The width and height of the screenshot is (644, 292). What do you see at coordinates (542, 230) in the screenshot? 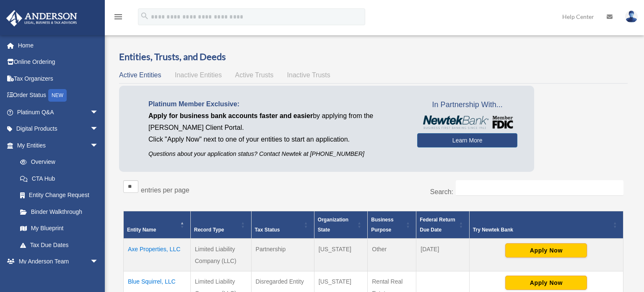
I see `span: Try Newtek Bank` at bounding box center [542, 230].